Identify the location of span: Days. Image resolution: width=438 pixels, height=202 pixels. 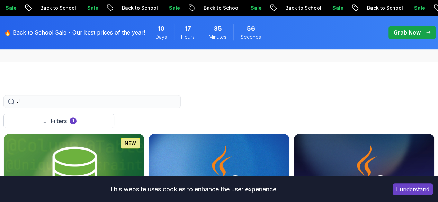
(161, 37).